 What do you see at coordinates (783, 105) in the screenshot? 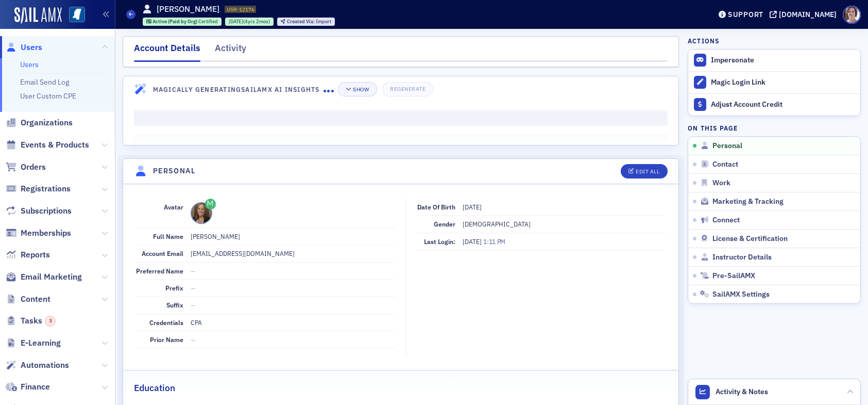
I see `div: Adjust Account Credit` at bounding box center [783, 105].